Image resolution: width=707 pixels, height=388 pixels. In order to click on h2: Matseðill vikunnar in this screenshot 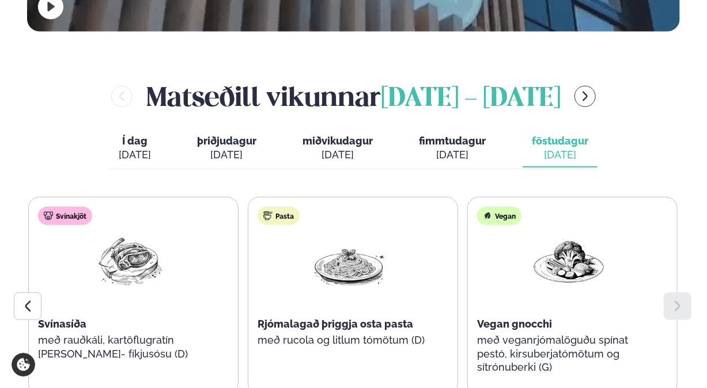, I will do `click(353, 96)`.